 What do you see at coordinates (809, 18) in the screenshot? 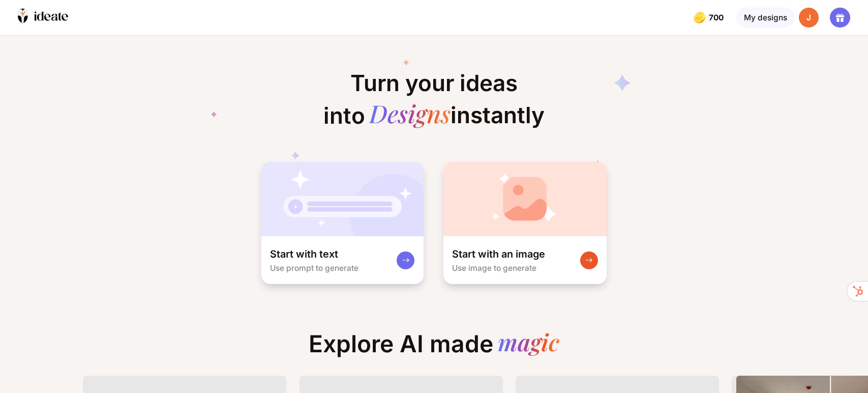
I see `div: J` at bounding box center [809, 18].